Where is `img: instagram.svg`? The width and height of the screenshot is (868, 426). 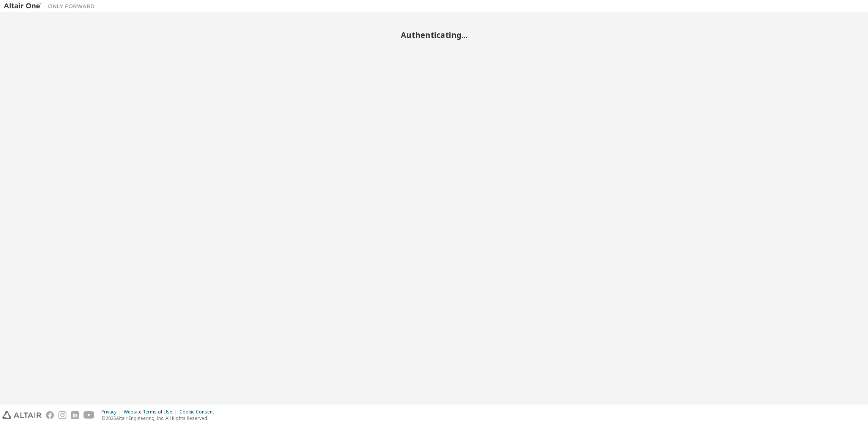 img: instagram.svg is located at coordinates (62, 415).